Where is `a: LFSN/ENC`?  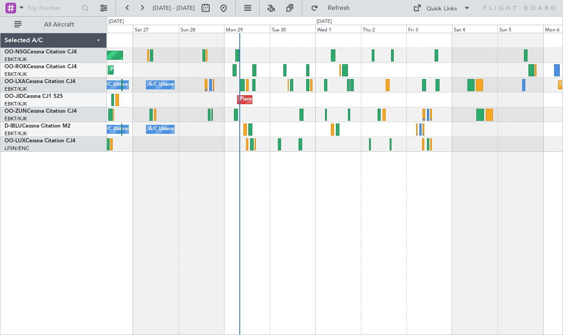 a: LFSN/ENC is located at coordinates (17, 148).